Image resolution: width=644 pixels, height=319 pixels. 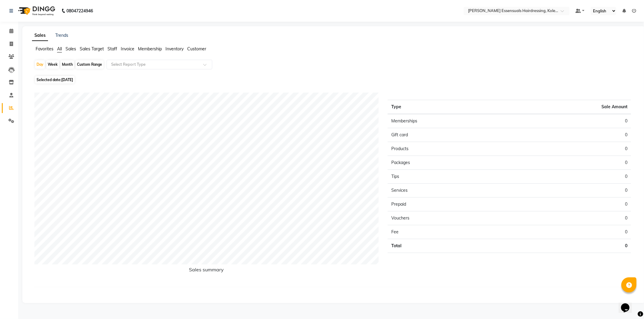 I want to click on span: Staff, so click(x=112, y=49).